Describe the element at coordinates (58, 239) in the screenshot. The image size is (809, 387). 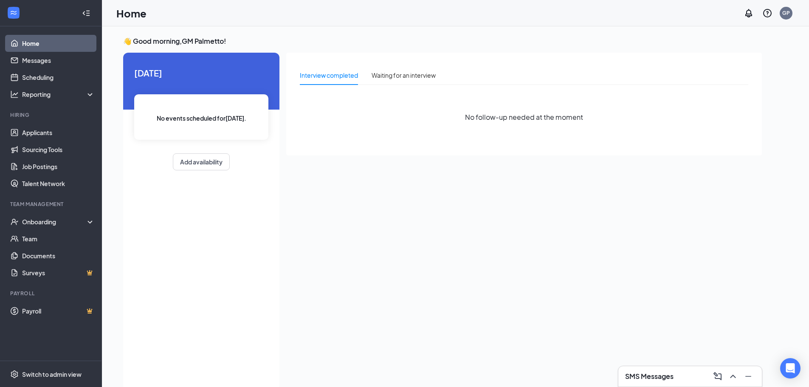
I see `a: Team` at that location.